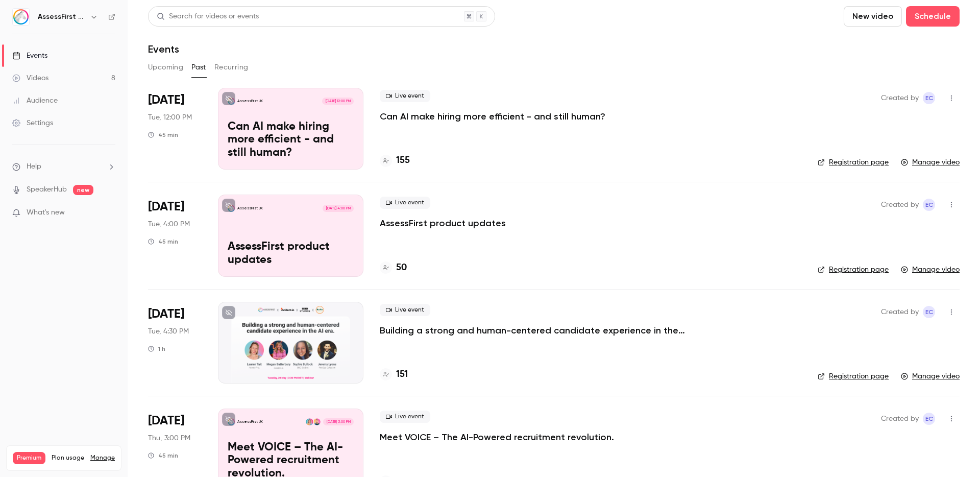 The height and width of the screenshot is (477, 980). What do you see at coordinates (165, 68) in the screenshot?
I see `button: Upcoming` at bounding box center [165, 68].